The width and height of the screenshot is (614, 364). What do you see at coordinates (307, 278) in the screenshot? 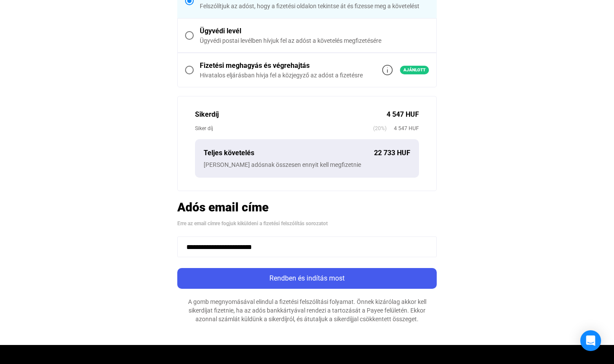
I see `button: Rendben és indítás most` at bounding box center [307, 278].